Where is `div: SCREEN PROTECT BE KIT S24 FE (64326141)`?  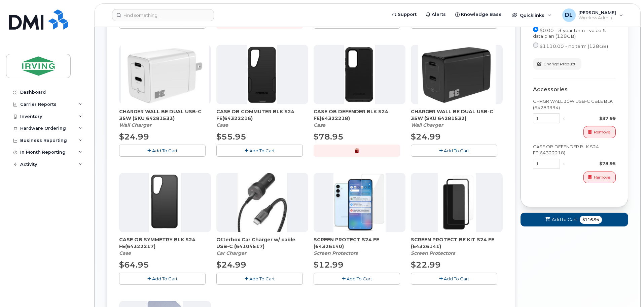
div: SCREEN PROTECT BE KIT S24 FE (64326141) is located at coordinates (457, 247).